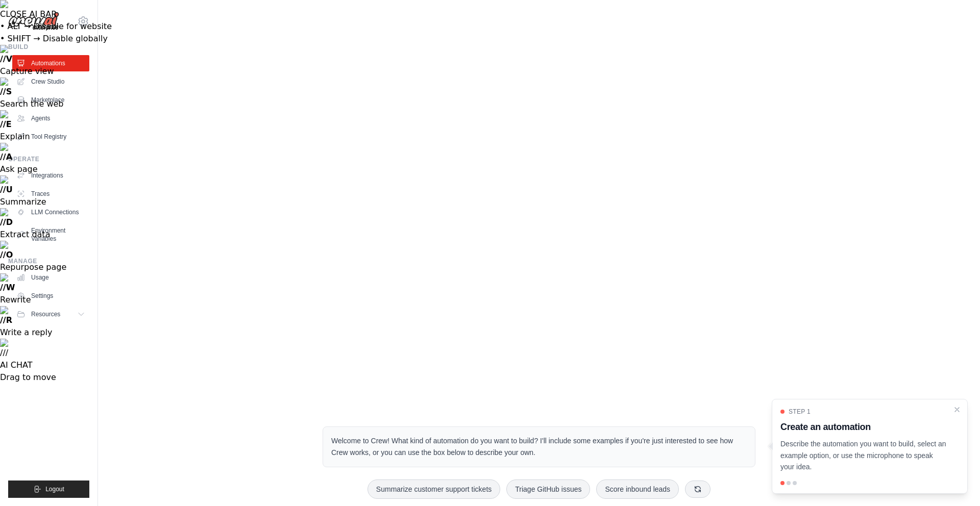  What do you see at coordinates (864, 428) in the screenshot?
I see `h3: Create an automation` at bounding box center [864, 428].